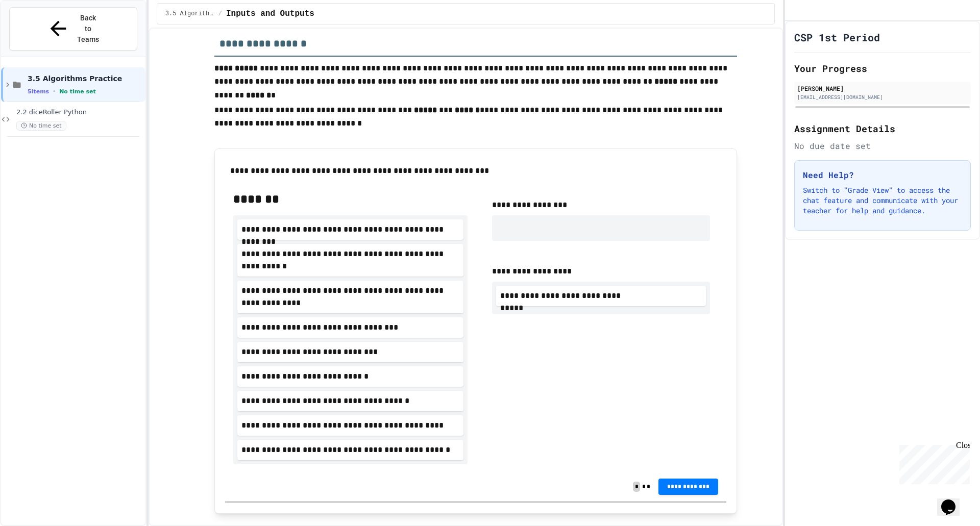 Image resolution: width=980 pixels, height=526 pixels. What do you see at coordinates (37, 34) in the screenshot?
I see `div: Chat with us now!Close` at bounding box center [37, 34].